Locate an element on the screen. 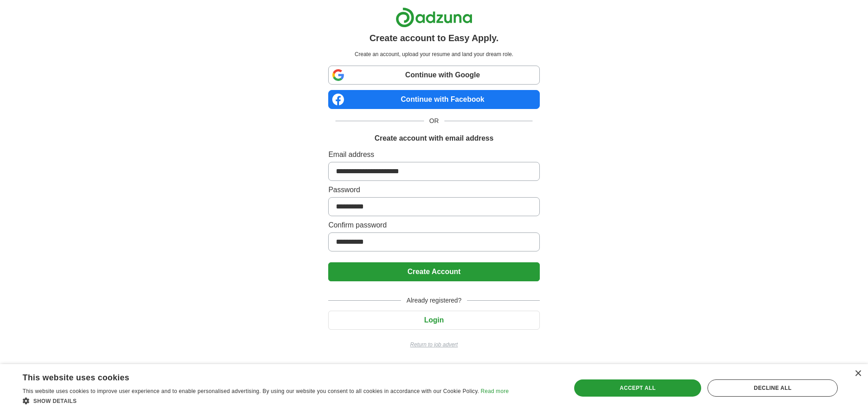 Image resolution: width=868 pixels, height=412 pixels. a: Continue with Facebook is located at coordinates (434, 99).